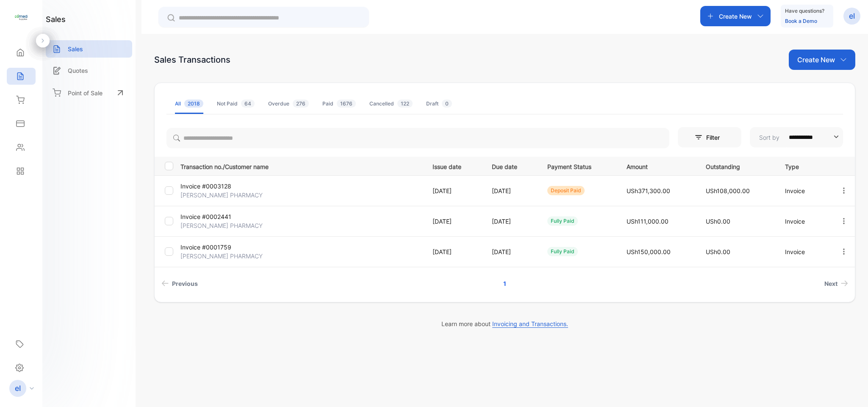 The width and height of the screenshot is (868, 407). Describe the element at coordinates (804, 11) in the screenshot. I see `p: Have questions?` at that location.